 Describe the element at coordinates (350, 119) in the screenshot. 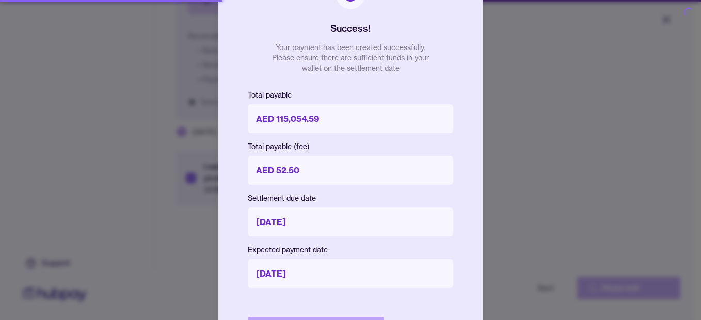

I see `p: AED 115,054.59` at that location.